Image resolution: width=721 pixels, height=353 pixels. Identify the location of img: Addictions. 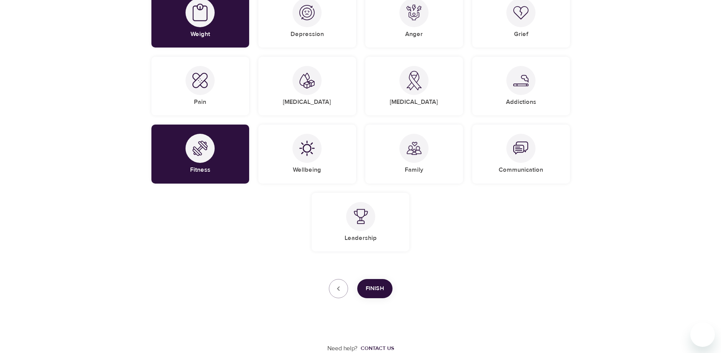
(521, 80).